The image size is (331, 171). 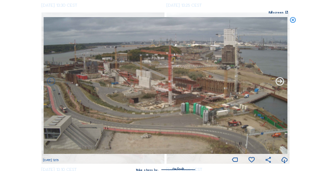 What do you see at coordinates (280, 82) in the screenshot?
I see `i: Back` at bounding box center [280, 82].